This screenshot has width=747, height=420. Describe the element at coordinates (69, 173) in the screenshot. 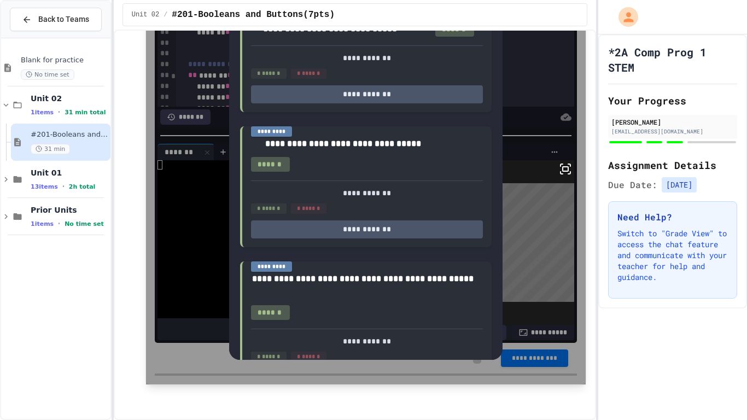

I see `span: Unit 01` at that location.